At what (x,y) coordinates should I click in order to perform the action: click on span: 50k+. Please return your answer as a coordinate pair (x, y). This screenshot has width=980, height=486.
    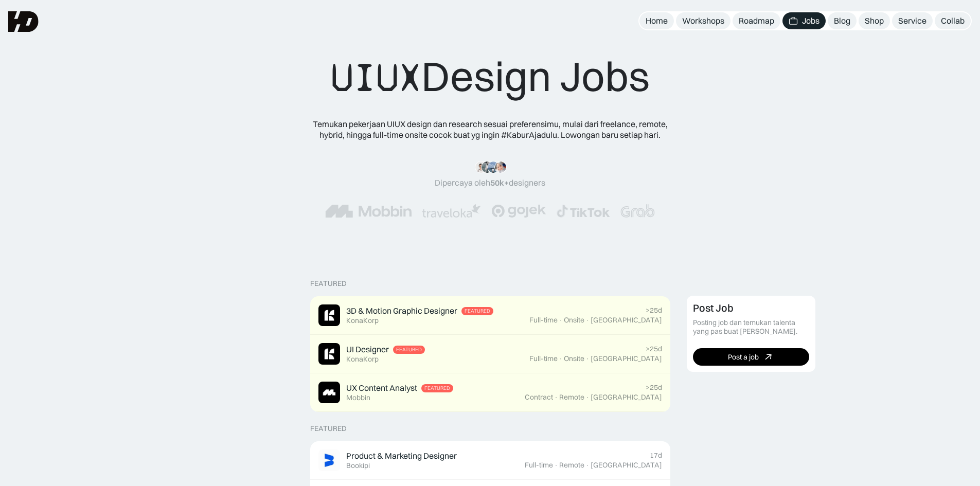
    Looking at the image, I should click on (500, 182).